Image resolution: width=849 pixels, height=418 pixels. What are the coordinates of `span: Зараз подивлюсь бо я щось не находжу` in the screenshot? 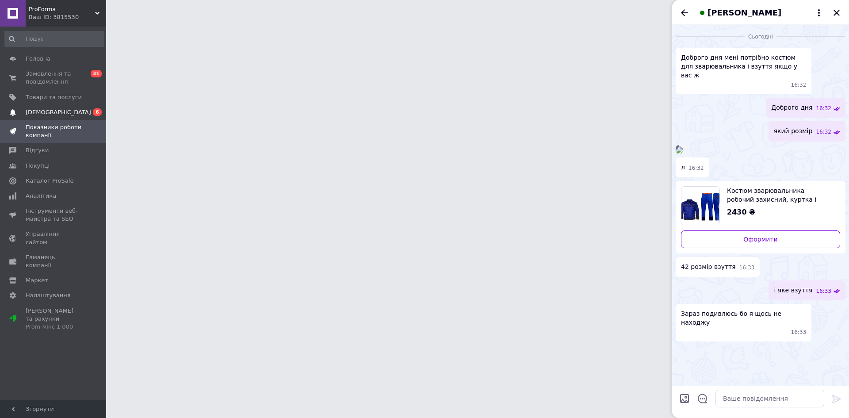 It's located at (744, 318).